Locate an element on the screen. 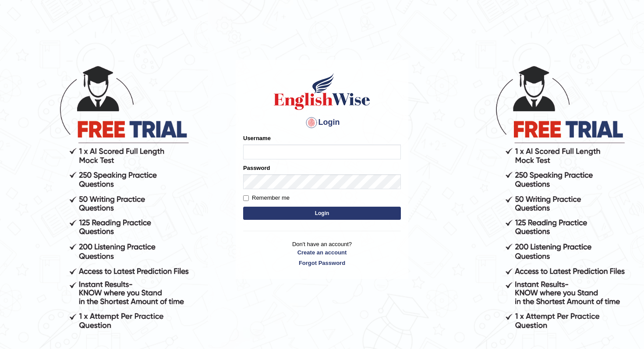 The height and width of the screenshot is (349, 644). a: Create an account is located at coordinates (322, 252).